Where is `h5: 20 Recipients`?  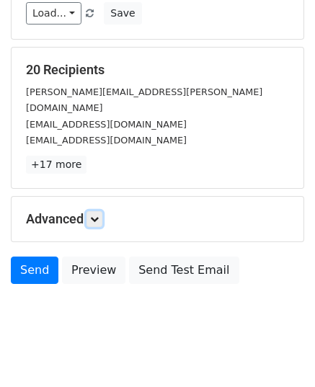
h5: 20 Recipients is located at coordinates (157, 70).